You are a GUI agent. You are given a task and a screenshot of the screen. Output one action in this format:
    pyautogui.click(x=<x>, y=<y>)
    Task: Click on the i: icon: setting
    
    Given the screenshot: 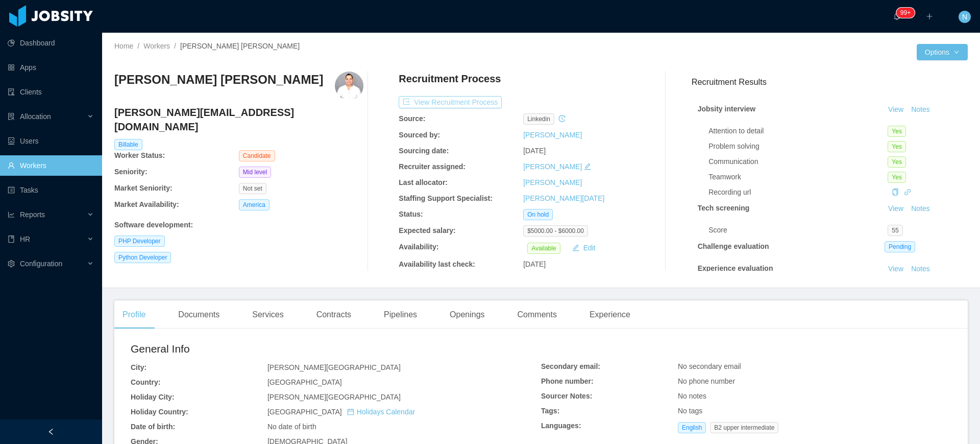 What is the action you would take?
    pyautogui.click(x=11, y=264)
    